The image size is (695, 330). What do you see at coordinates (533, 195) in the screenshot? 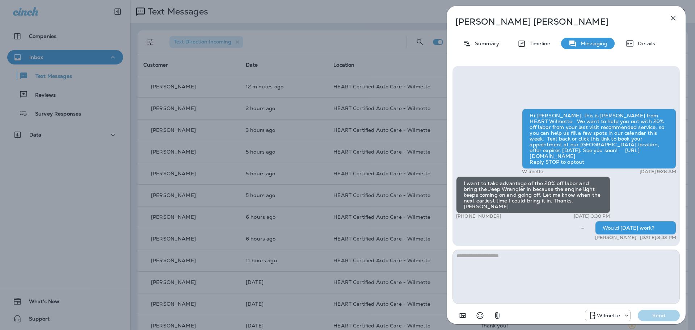
I see `div: I want to take advantage of the 20% off labor and bring the Jeep Wrangler in because the engine l...` at bounding box center [533, 195].